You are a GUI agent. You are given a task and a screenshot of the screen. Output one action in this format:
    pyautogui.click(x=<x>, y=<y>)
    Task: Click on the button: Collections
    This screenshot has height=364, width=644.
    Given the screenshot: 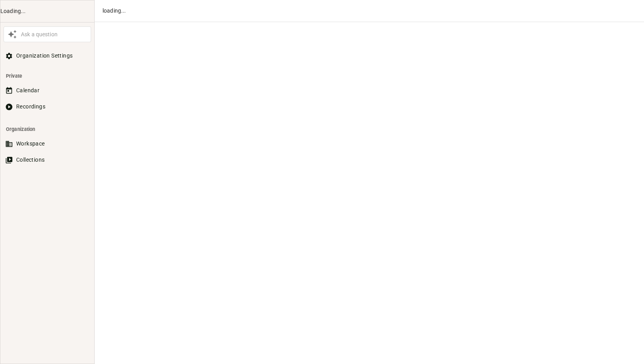 What is the action you would take?
    pyautogui.click(x=47, y=160)
    